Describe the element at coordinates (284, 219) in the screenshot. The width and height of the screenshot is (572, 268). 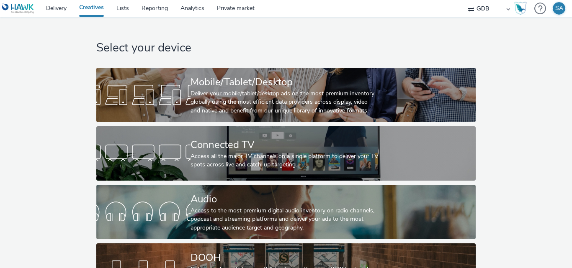
I see `div: Access to the most premium digital audio inventory on radio channels, podcast and streaming platf...` at that location.